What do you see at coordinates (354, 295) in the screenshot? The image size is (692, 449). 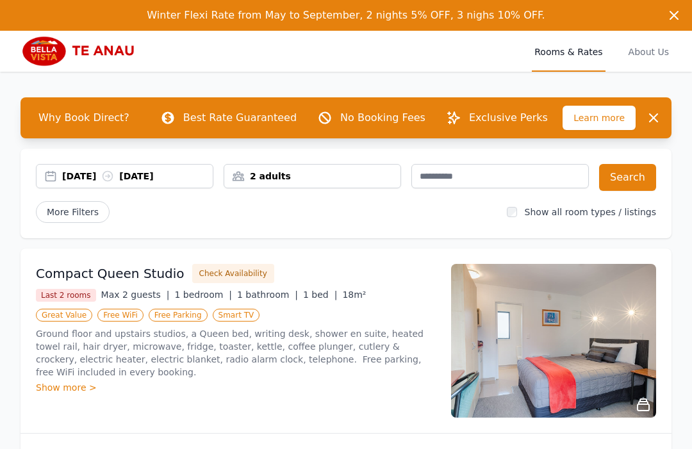 I see `span: 18m²` at bounding box center [354, 295].